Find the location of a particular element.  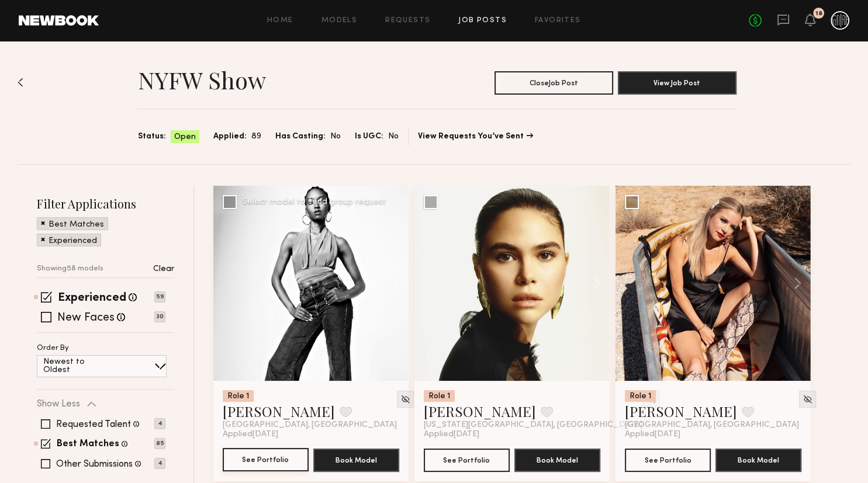

span: Applied: is located at coordinates (229, 136).